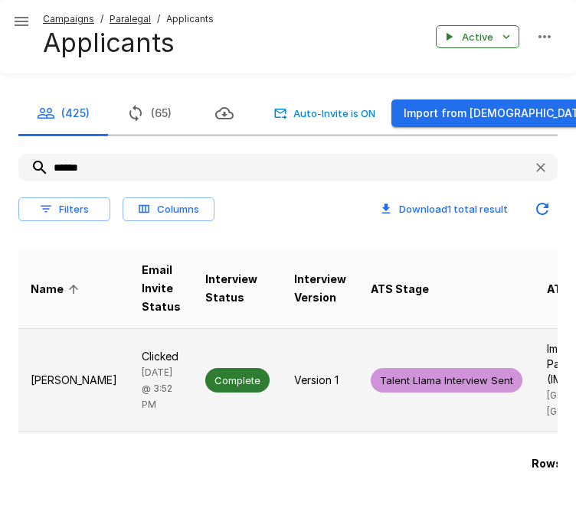  Describe the element at coordinates (128, 43) in the screenshot. I see `h4: Applicants` at that location.